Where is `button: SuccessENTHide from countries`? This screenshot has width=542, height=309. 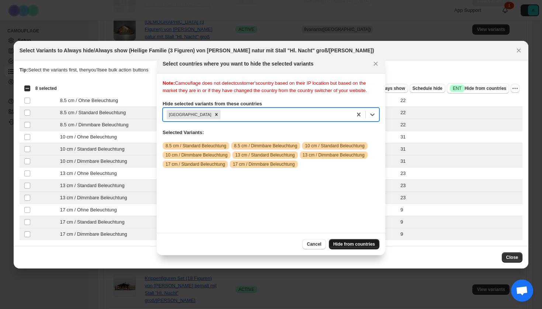 button: SuccessENTHide from countries is located at coordinates (478, 88).